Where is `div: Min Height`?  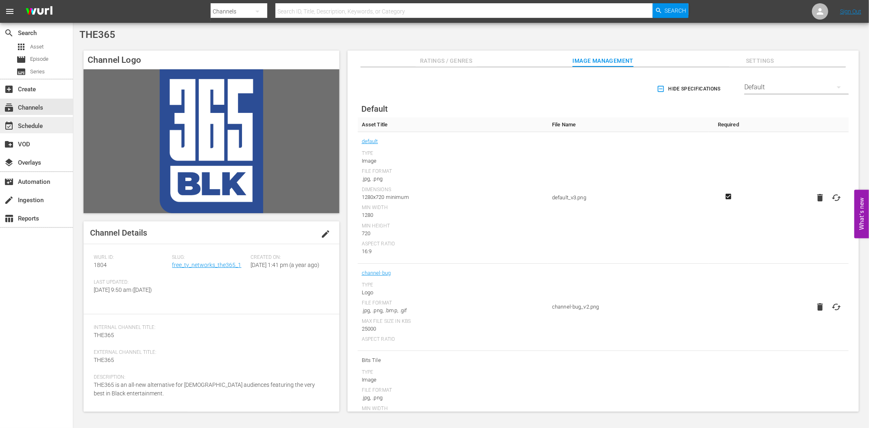
div: Min Height is located at coordinates (453, 226).